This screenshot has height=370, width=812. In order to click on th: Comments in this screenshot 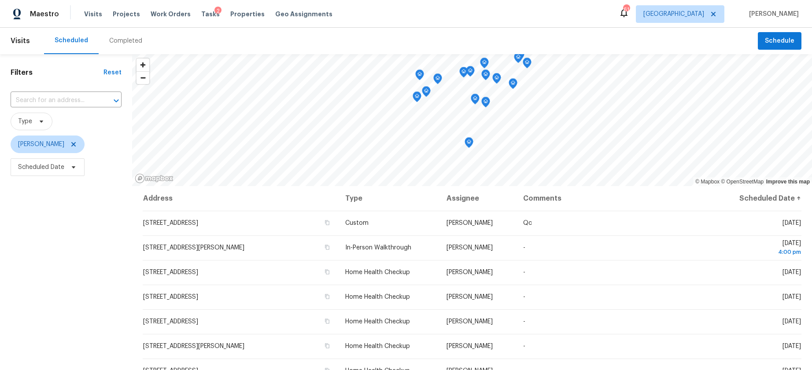, I will do `click(615, 199)`.